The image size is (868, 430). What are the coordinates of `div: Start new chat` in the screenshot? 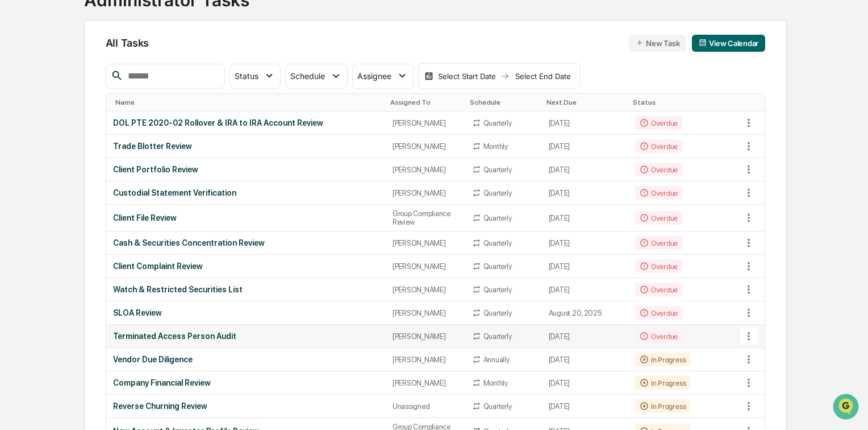 It's located at (113, 93).